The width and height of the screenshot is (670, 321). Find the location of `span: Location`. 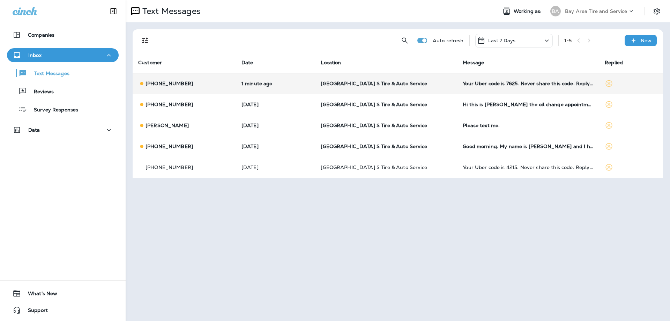

span: Location is located at coordinates (331, 62).